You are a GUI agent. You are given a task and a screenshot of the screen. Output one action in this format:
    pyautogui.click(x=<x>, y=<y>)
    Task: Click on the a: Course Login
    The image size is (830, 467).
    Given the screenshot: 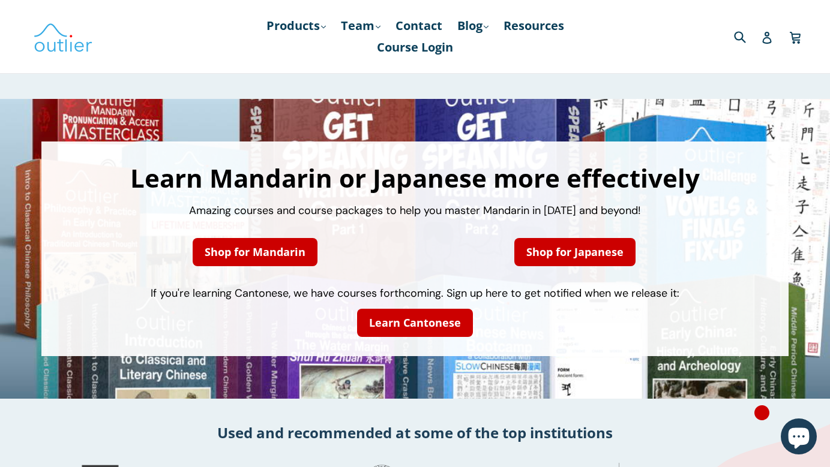 What is the action you would take?
    pyautogui.click(x=415, y=47)
    